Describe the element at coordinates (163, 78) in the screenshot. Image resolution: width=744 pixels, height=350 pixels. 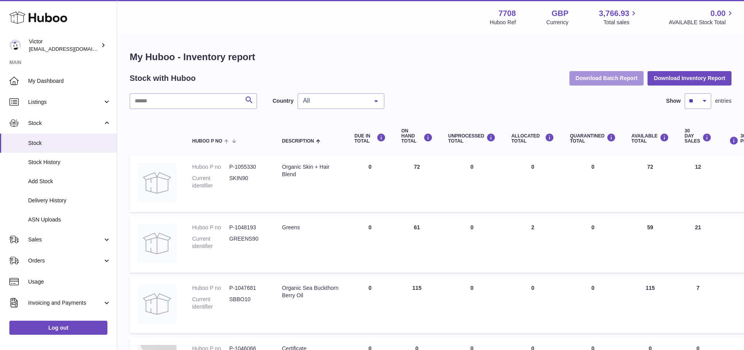
I see `h2: Stock with Huboo` at that location.